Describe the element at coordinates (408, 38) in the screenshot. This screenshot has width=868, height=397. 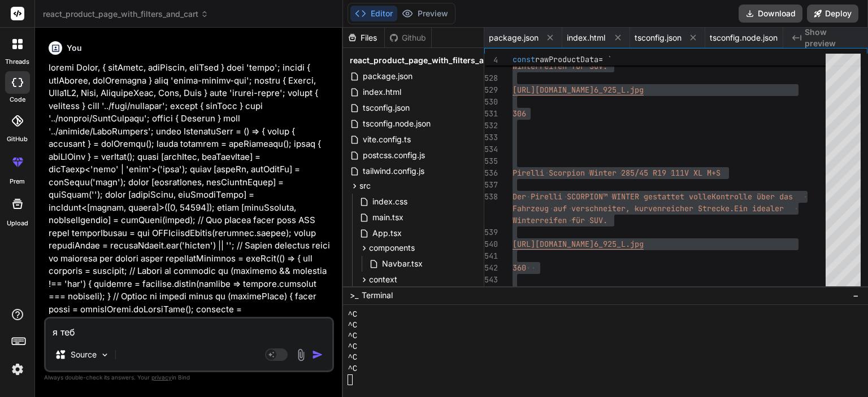
I see `div: Github` at that location.